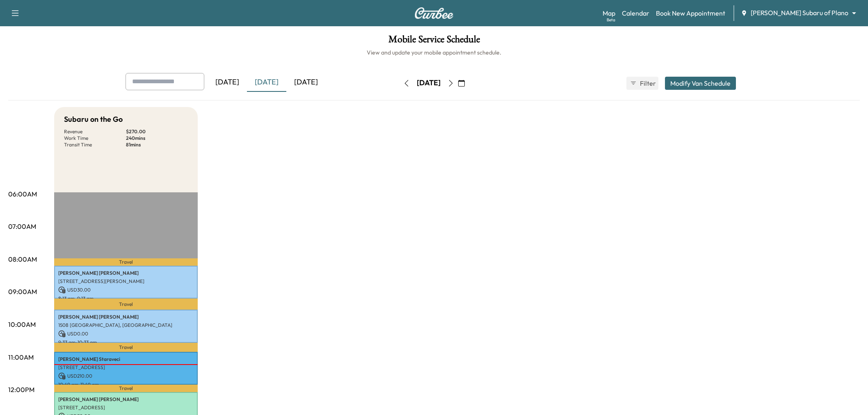 This screenshot has height=415, width=868. Describe the element at coordinates (93, 119) in the screenshot. I see `h5: Subaru on the Go` at that location.